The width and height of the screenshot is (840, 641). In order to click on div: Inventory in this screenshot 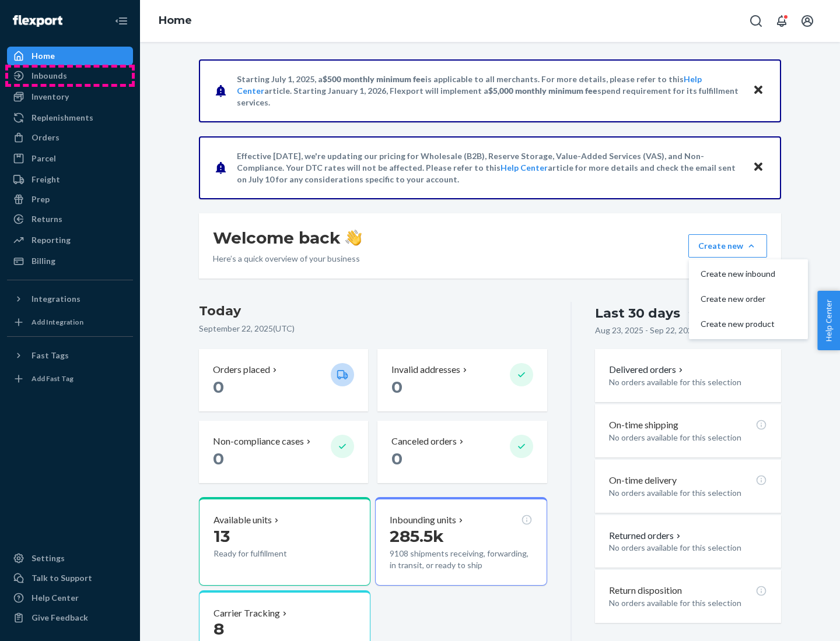, I will do `click(50, 96)`.